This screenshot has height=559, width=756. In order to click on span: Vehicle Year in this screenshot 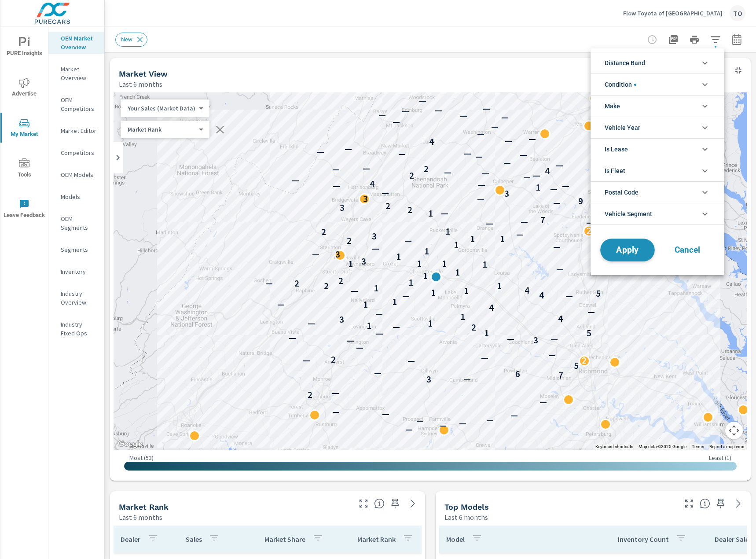, I will do `click(622, 127)`.